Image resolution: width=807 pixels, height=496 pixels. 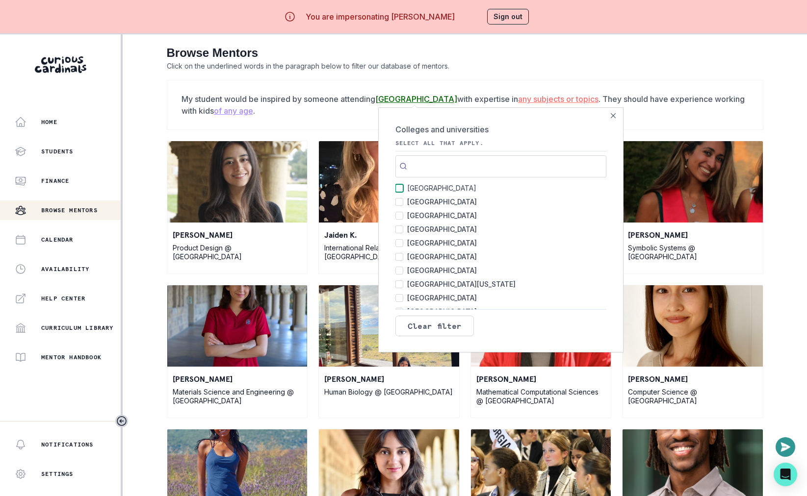 What do you see at coordinates (65, 269) in the screenshot?
I see `p: Availability` at bounding box center [65, 269].